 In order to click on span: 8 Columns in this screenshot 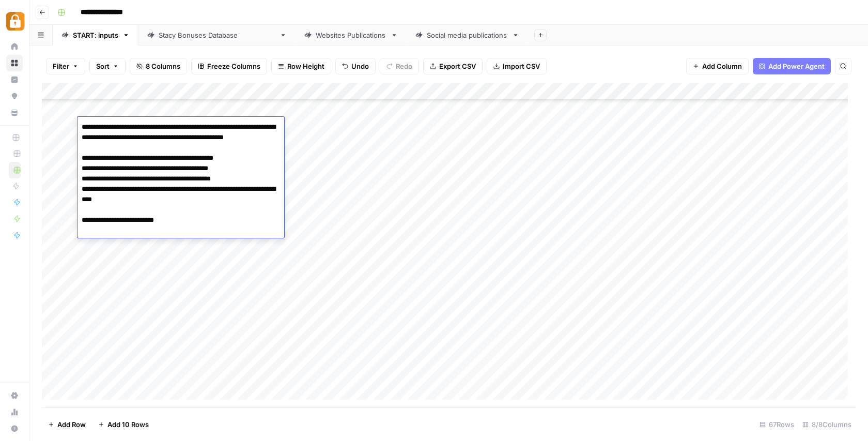, I will do `click(163, 66)`.